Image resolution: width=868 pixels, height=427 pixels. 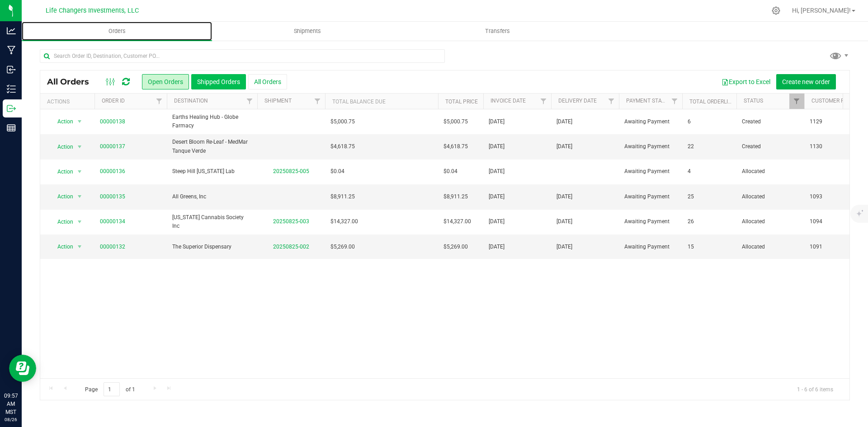 What do you see at coordinates (714, 101) in the screenshot?
I see `a: Total Orderlines` at bounding box center [714, 101].